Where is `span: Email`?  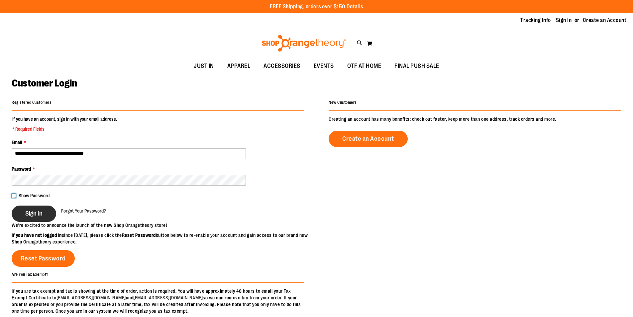
span: Email is located at coordinates (17, 142).